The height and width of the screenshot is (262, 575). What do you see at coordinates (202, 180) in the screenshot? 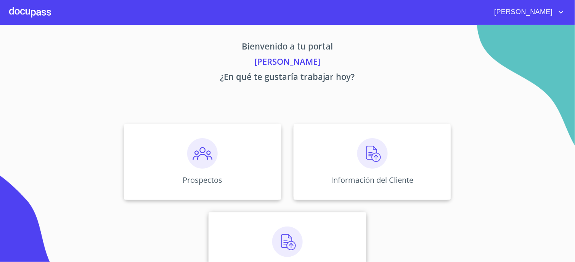
I see `p: Prospectos` at bounding box center [202, 180].